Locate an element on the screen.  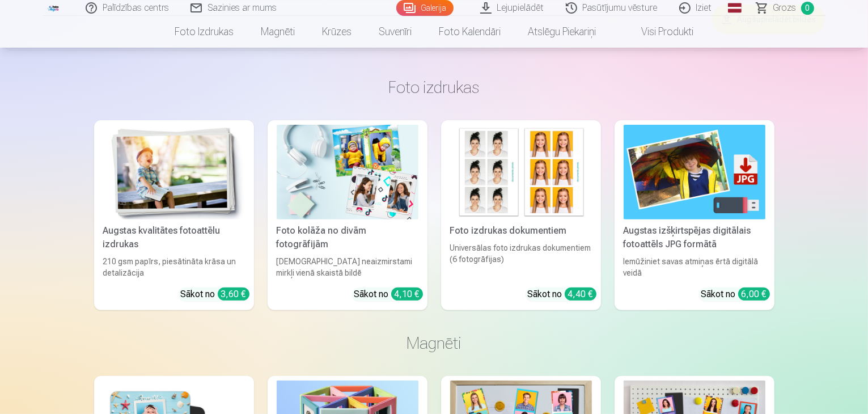
a: Foto kalendāri is located at coordinates (469, 32).